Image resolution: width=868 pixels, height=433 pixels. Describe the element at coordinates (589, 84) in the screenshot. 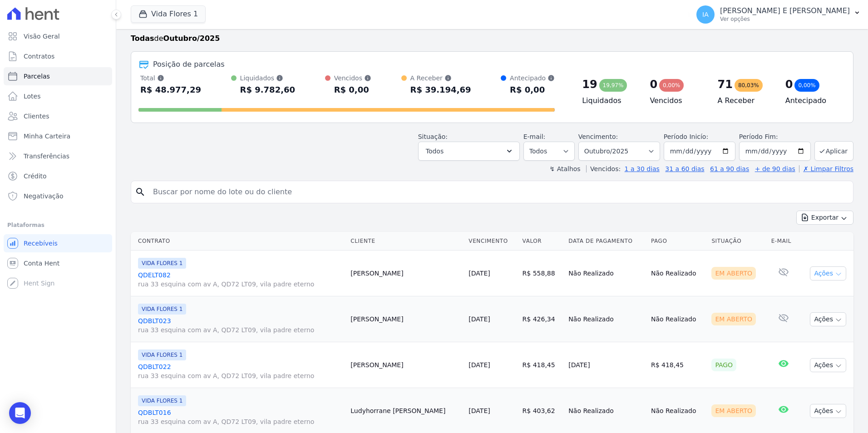

I see `div: 19` at that location.